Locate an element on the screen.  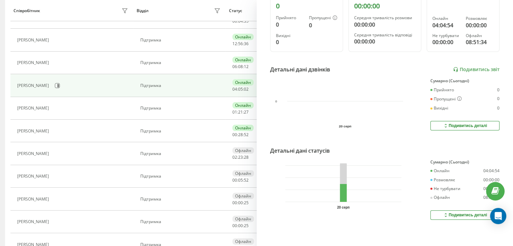
span: 12 is located at coordinates (246, 66).